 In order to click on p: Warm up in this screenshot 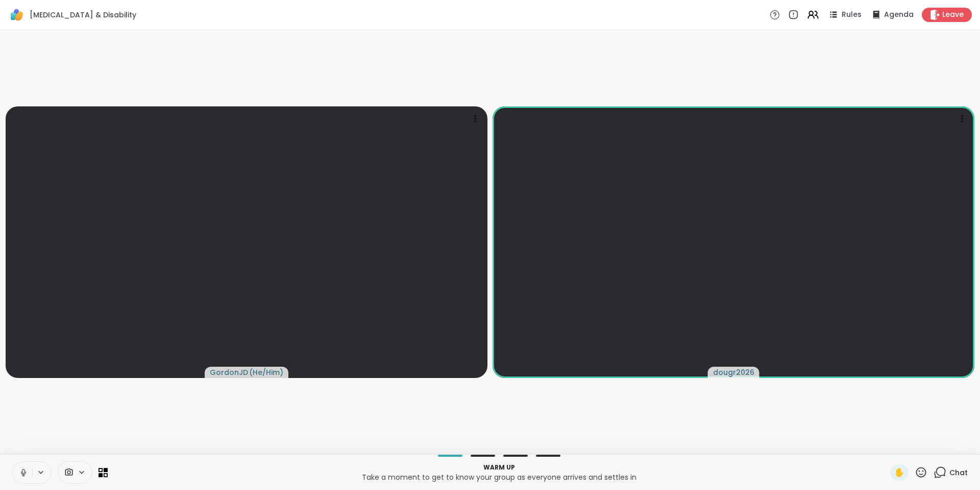, I will do `click(499, 467)`.